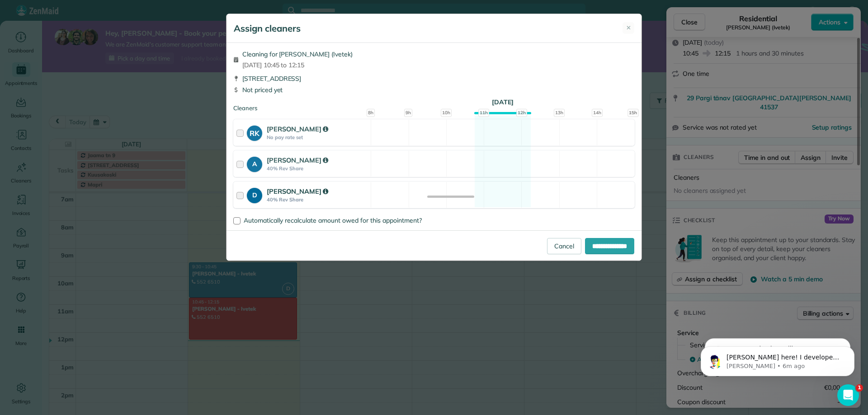 This screenshot has width=868, height=415. I want to click on span: Automatically recalculate amount owed for this appointment?, so click(333, 221).